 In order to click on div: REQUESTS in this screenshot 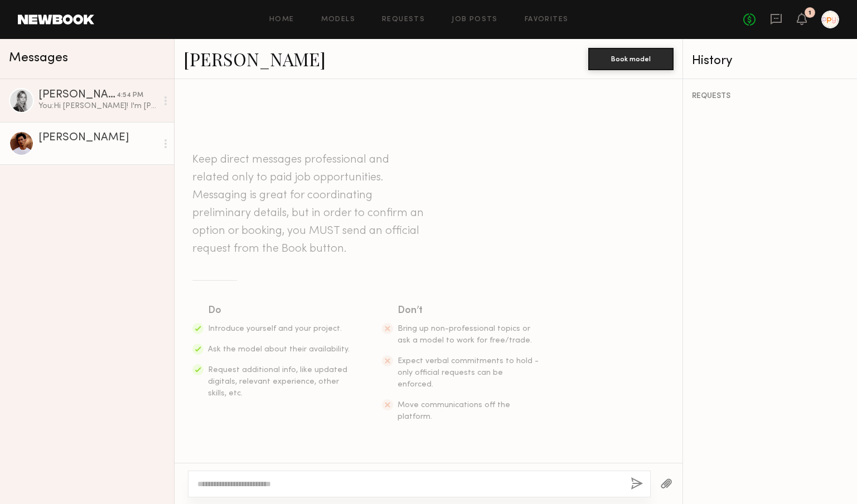, I will do `click(770, 96)`.